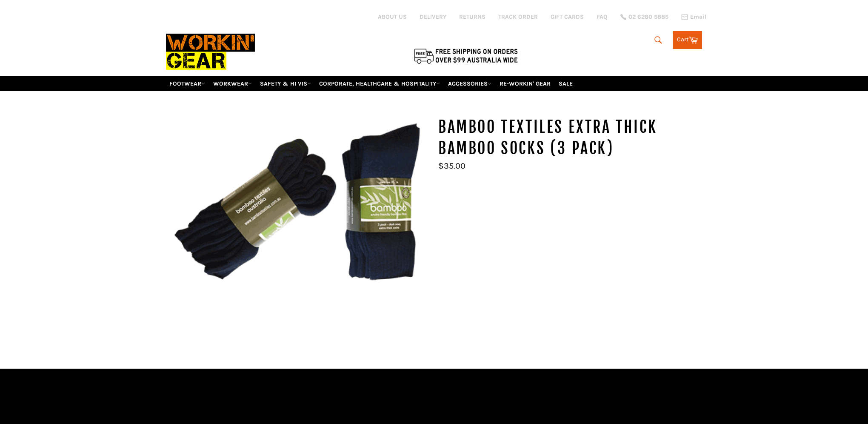 This screenshot has width=868, height=424. Describe the element at coordinates (433, 17) in the screenshot. I see `a: DELIVERY` at that location.